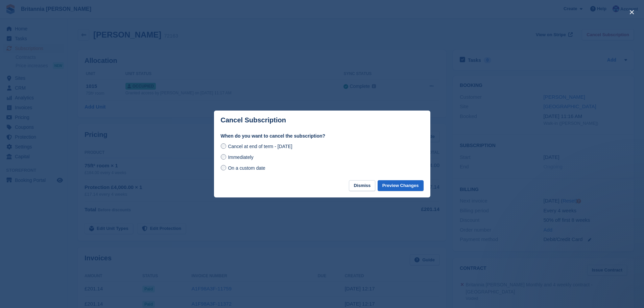 The height and width of the screenshot is (308, 644). What do you see at coordinates (400, 186) in the screenshot?
I see `button: Preview Changes` at bounding box center [400, 186].